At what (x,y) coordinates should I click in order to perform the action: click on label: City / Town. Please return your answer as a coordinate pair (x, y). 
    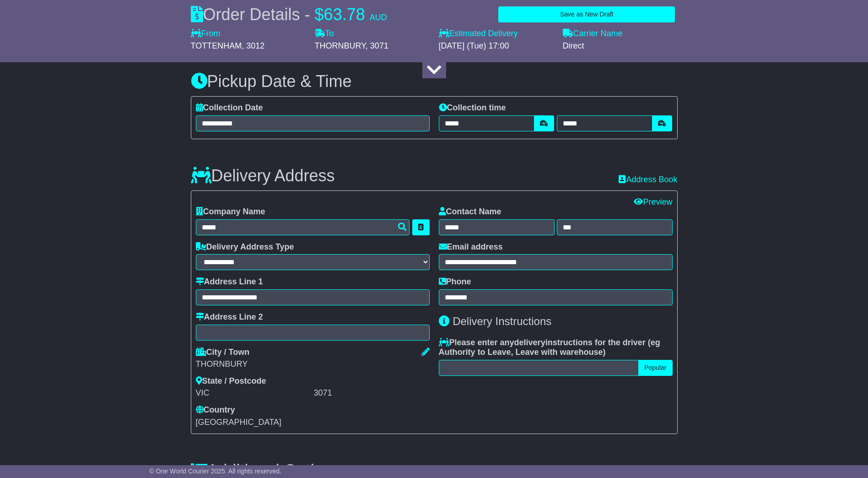
    Looking at the image, I should click on (223, 352).